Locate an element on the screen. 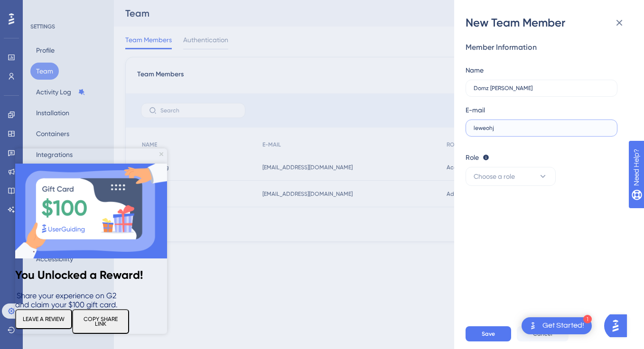  input: E-mail is located at coordinates (540, 128).